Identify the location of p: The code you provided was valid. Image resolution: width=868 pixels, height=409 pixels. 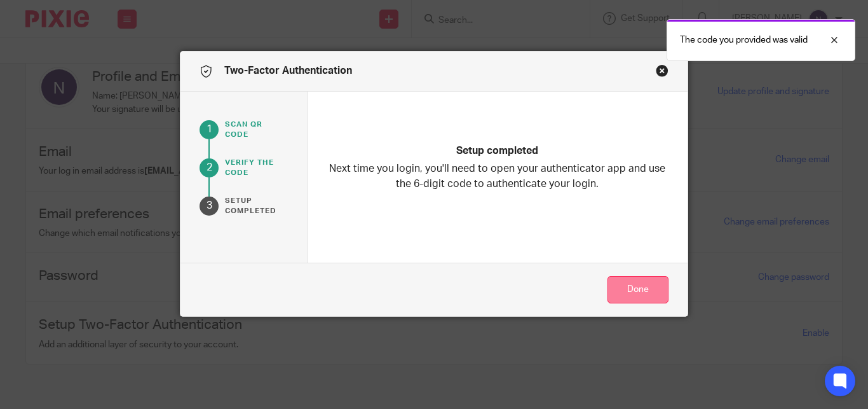
(743, 40).